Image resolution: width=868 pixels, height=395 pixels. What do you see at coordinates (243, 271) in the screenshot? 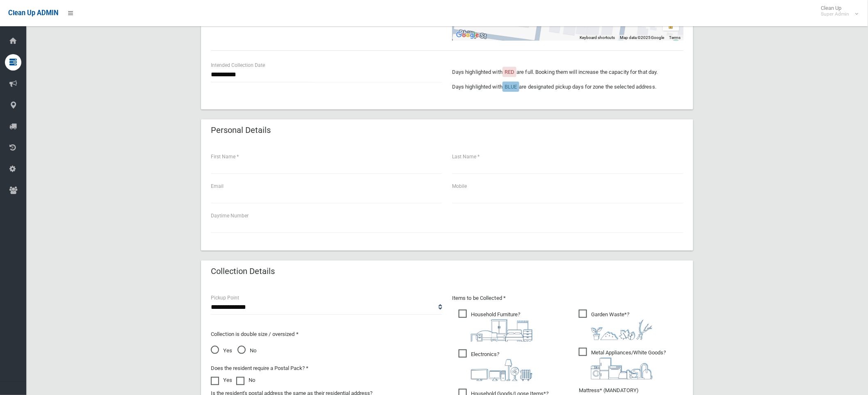
I see `header: Collection Details` at bounding box center [243, 271].